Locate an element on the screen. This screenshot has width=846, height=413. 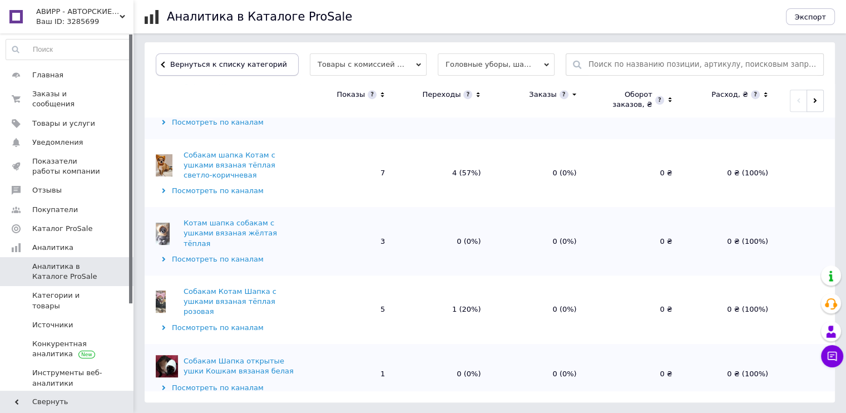
img: Собакам Котам Шапка с ушками вязаная тёплая розовая is located at coordinates (161, 302).